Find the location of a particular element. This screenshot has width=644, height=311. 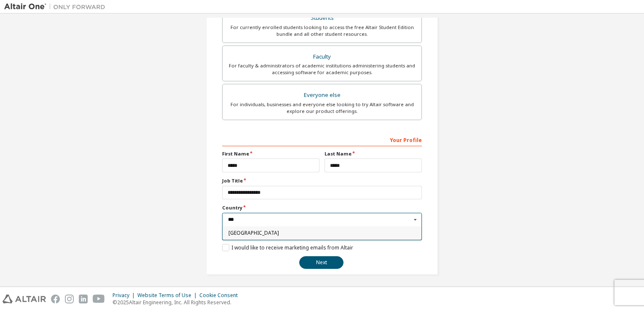

button: Next is located at coordinates (321, 262).